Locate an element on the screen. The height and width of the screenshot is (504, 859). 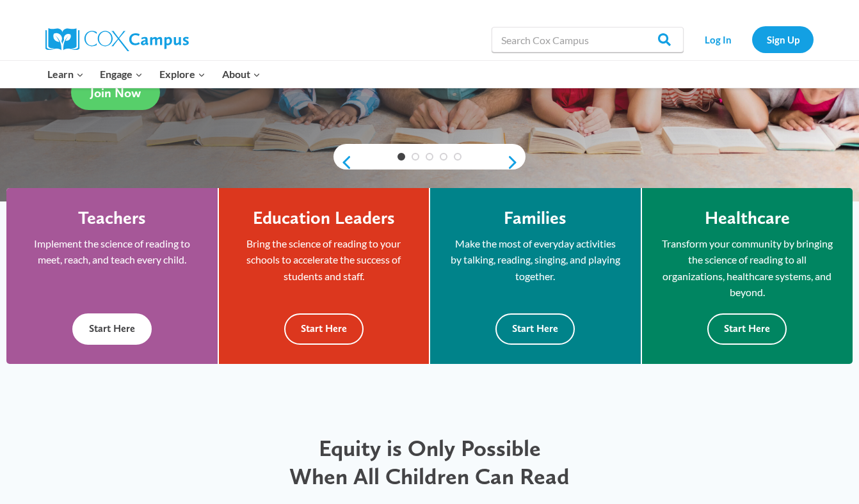
p: Bring the science of reading to your schools to accelerate the success of students and staff. is located at coordinates (324, 260).